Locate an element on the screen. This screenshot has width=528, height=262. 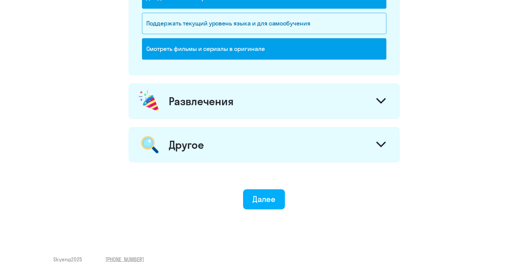
button: Далее is located at coordinates (264, 199).